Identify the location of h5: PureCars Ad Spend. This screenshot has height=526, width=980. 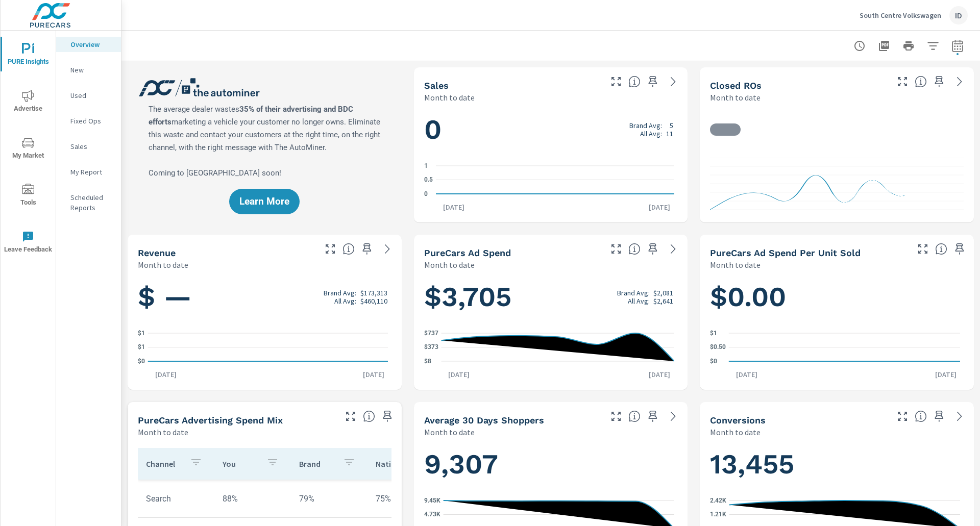
(468, 253).